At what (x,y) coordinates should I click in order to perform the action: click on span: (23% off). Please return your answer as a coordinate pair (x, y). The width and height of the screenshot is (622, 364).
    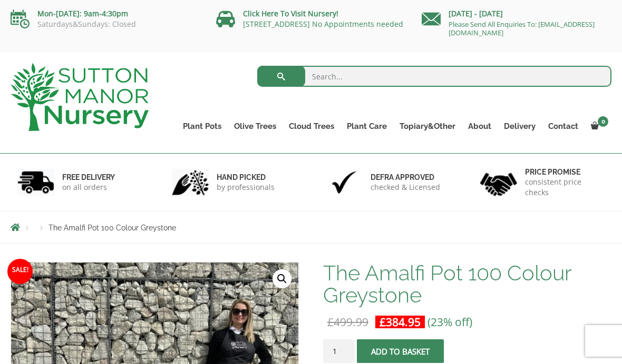
    Looking at the image, I should click on (449, 322).